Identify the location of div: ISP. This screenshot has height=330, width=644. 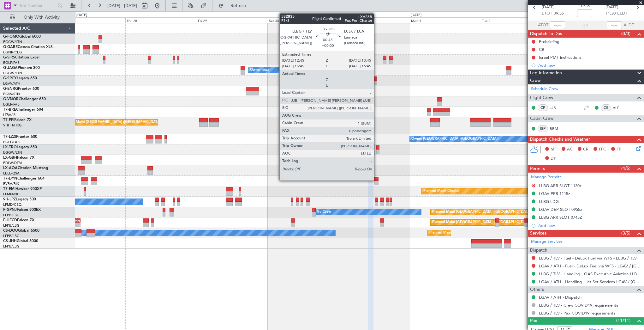
(543, 129).